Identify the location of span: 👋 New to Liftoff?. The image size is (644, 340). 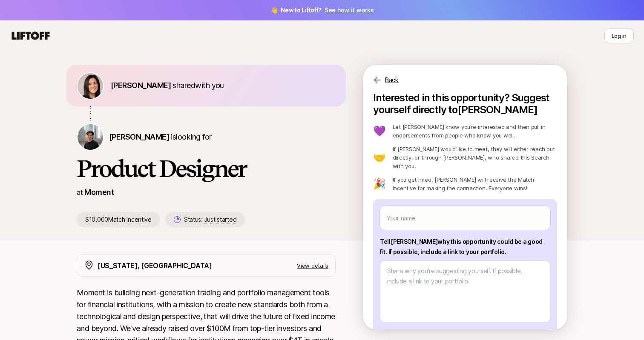
(322, 10).